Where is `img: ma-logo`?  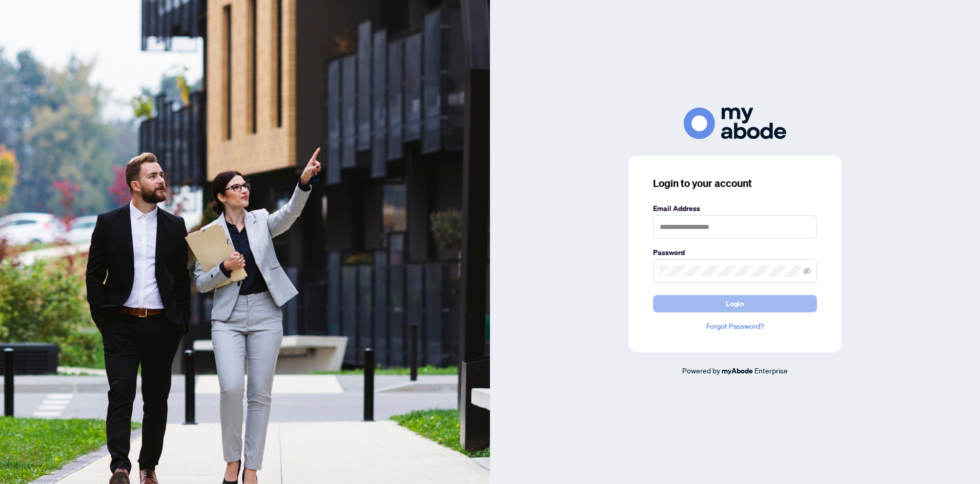
img: ma-logo is located at coordinates (735, 123).